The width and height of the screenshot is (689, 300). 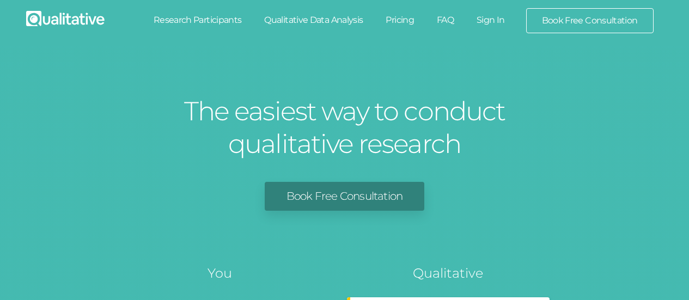 I want to click on a: Research Participants, so click(x=198, y=20).